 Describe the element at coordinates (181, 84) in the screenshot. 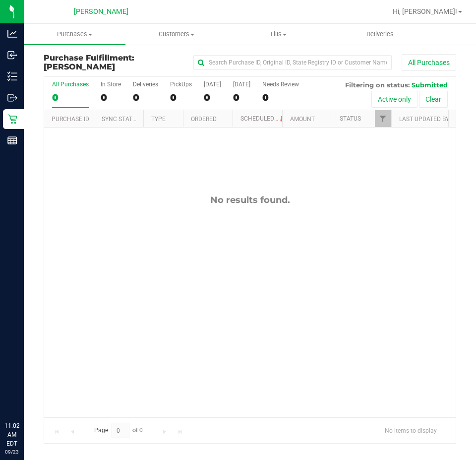

I see `div: PickUps` at that location.